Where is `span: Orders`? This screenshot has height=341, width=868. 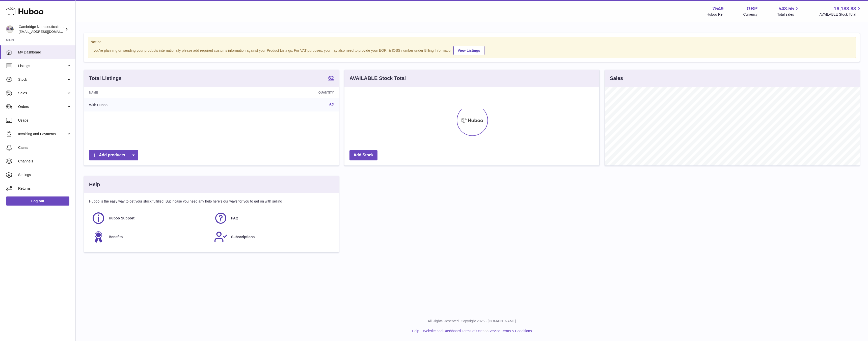 span: Orders is located at coordinates (42, 107).